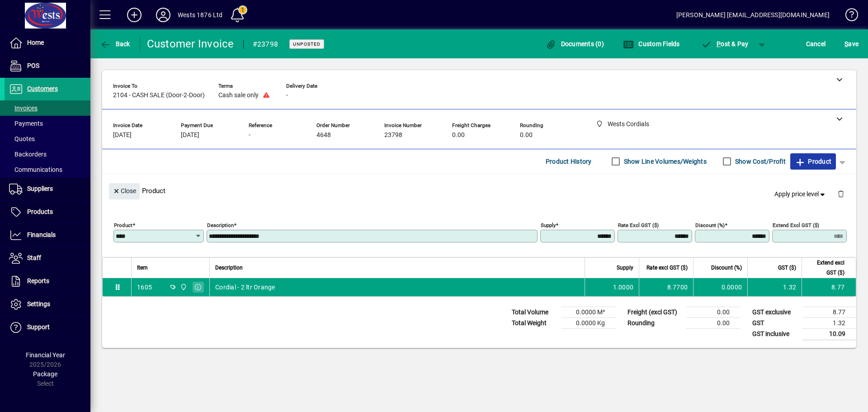 The height and width of the screenshot is (412, 868). I want to click on a: Quotes, so click(47, 139).